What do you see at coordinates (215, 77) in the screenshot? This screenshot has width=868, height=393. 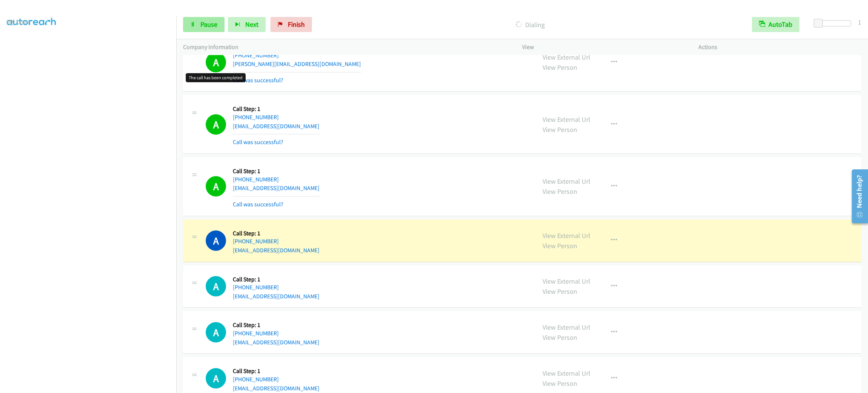 I see `div: The call has been completed` at bounding box center [215, 77].